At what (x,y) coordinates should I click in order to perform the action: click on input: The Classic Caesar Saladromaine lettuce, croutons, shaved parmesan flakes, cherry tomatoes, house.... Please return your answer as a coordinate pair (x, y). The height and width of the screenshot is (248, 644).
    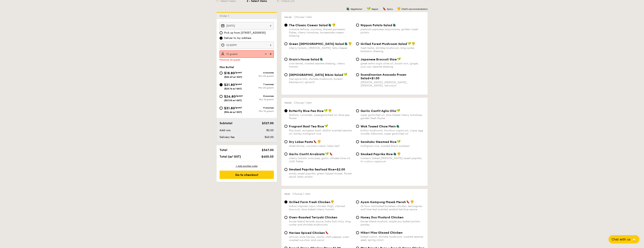
    Looking at the image, I should click on (286, 25).